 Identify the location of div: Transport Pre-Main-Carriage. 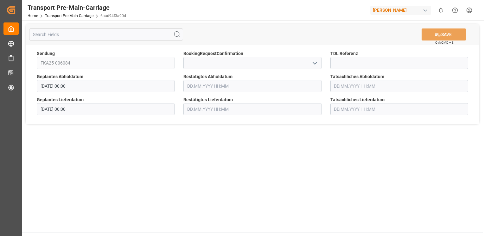
(77, 8).